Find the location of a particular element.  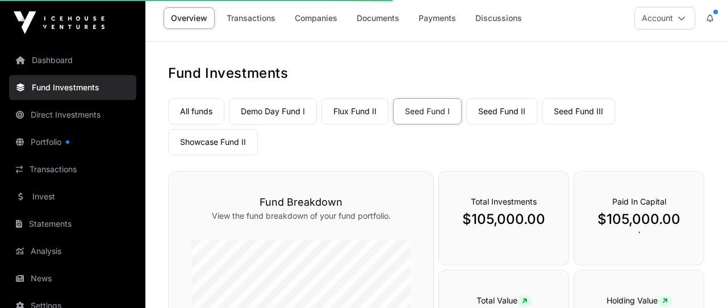

h1: Fund Investments is located at coordinates (436, 73).